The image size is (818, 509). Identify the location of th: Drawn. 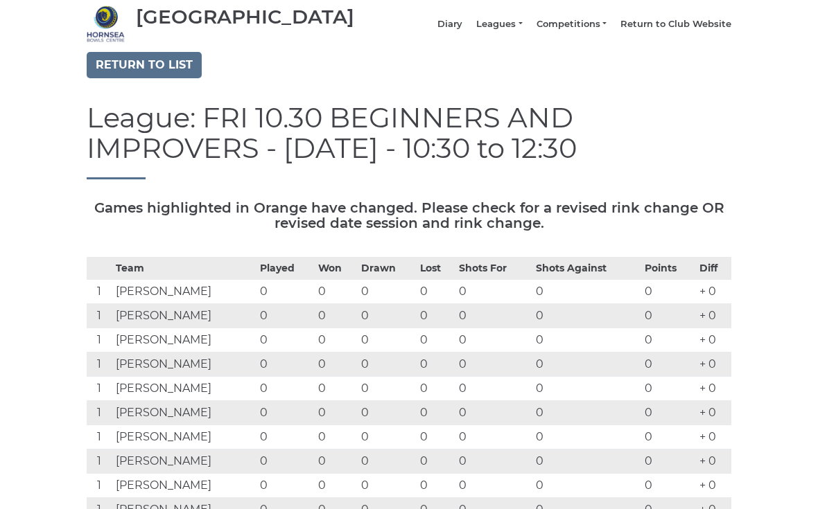
(387, 269).